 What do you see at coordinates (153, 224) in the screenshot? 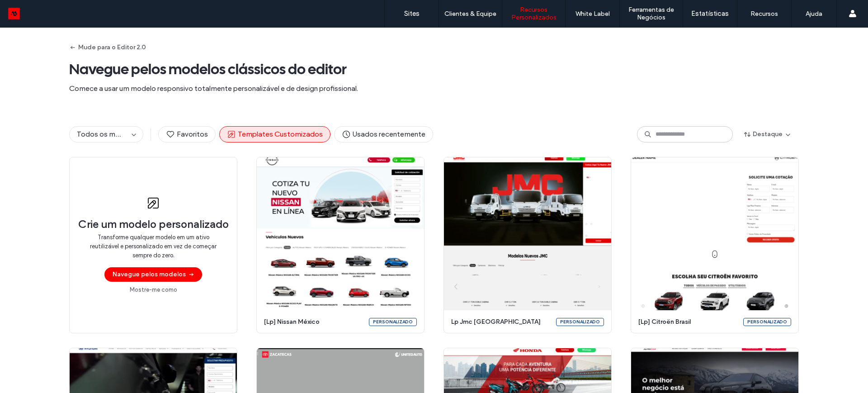
I see `span: Crie um modelo personalizado` at bounding box center [153, 224].